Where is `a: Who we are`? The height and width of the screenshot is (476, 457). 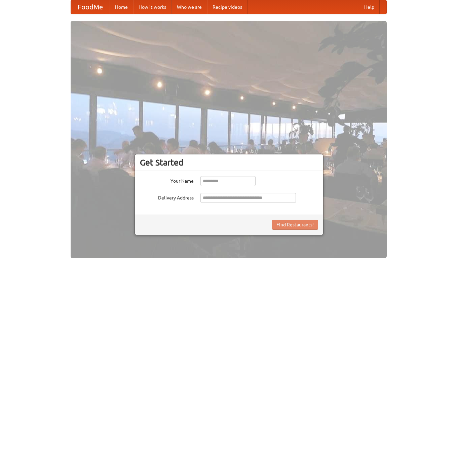 a: Who we are is located at coordinates (189, 7).